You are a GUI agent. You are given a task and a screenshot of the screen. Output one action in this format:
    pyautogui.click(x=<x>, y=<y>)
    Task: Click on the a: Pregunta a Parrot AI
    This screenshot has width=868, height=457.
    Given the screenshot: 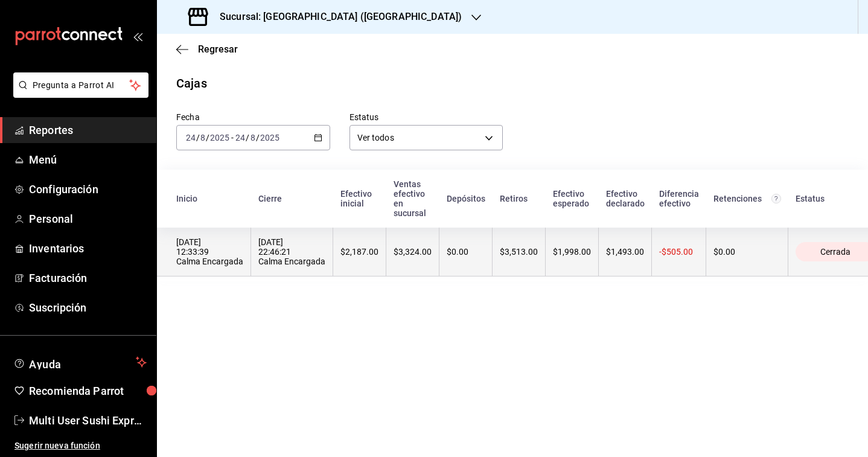 What is the action you would take?
    pyautogui.click(x=78, y=93)
    